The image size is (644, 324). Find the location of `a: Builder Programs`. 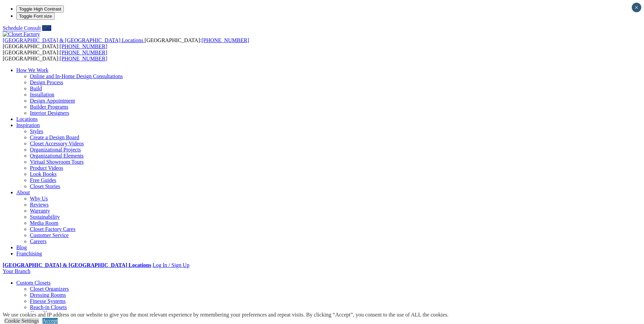

a: Builder Programs is located at coordinates (49, 107).